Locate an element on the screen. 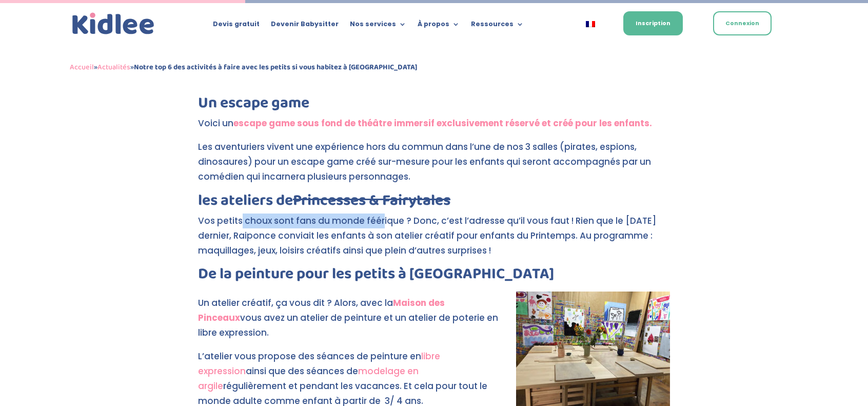 The width and height of the screenshot is (868, 406). img: logo_kidlee_bleu is located at coordinates (114, 23).